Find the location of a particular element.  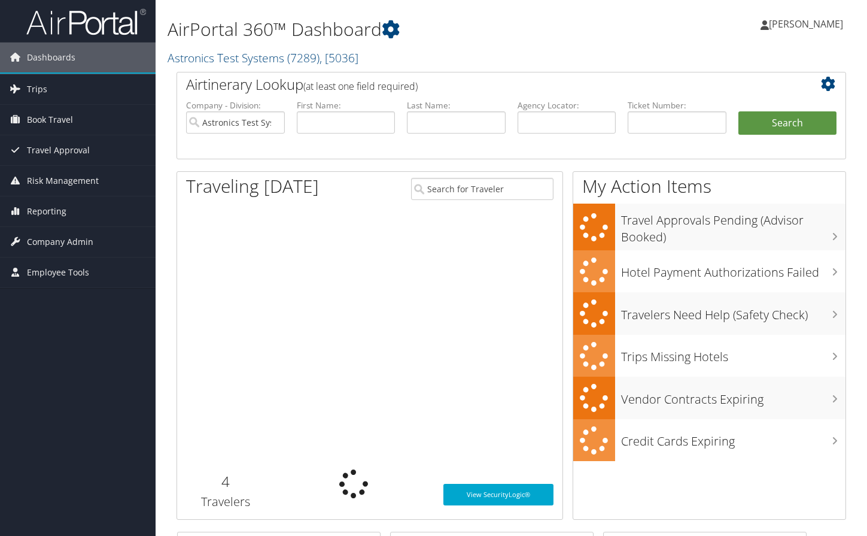

h2: Airtinerary Lookup is located at coordinates (484, 84).